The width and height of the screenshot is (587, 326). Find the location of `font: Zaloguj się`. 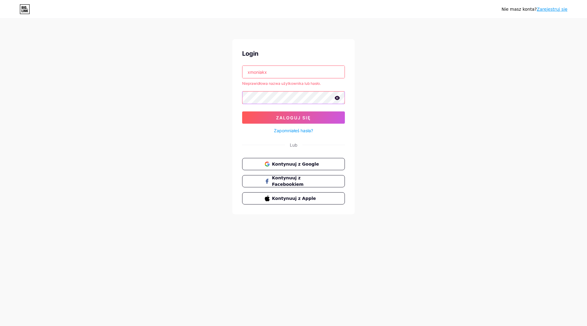

font: Zaloguj się is located at coordinates (293, 117).